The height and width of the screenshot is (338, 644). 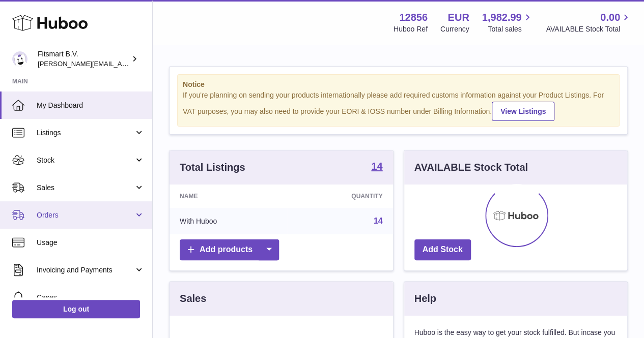 What do you see at coordinates (413, 17) in the screenshot?
I see `strong: 12856` at bounding box center [413, 17].